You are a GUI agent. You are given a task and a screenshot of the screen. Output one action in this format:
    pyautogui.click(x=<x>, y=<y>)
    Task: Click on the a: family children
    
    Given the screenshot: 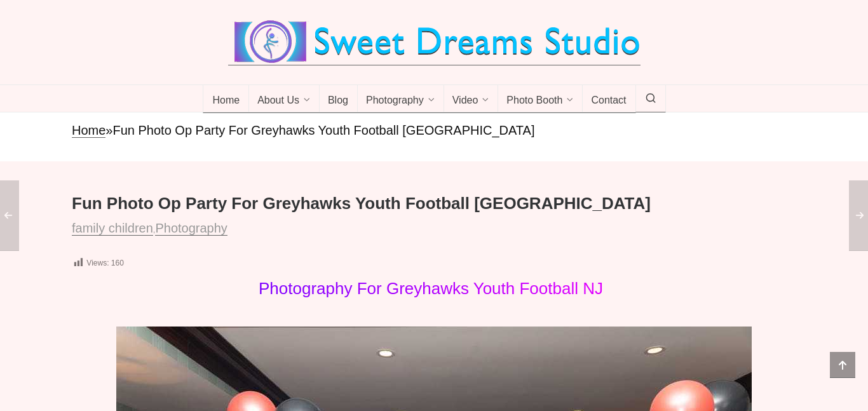 What is the action you would take?
    pyautogui.click(x=112, y=228)
    